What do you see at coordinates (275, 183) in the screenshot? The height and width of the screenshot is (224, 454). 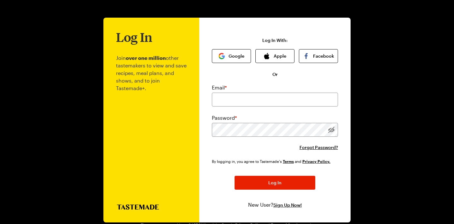 I see `span: Log In` at bounding box center [275, 183].